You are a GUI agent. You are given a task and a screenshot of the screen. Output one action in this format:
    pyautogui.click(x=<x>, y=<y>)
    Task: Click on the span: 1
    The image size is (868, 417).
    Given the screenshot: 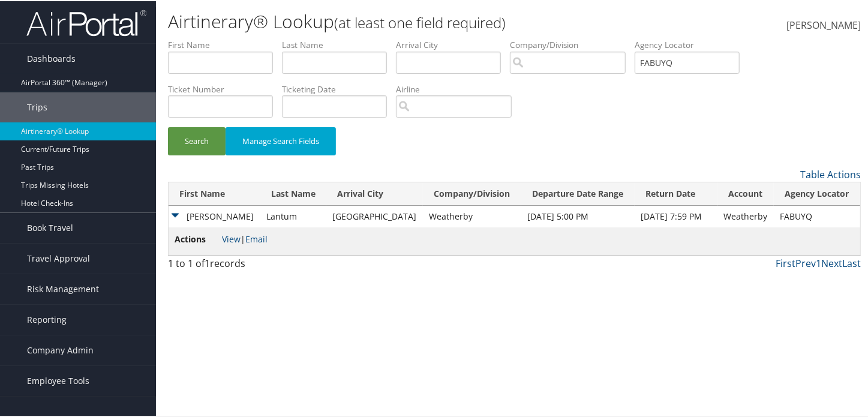 What is the action you would take?
    pyautogui.click(x=207, y=262)
    